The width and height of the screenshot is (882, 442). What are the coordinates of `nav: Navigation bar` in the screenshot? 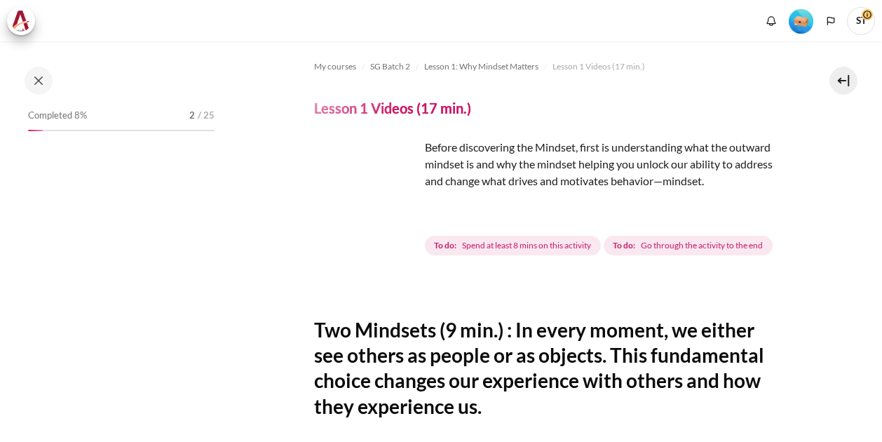 It's located at (548, 67).